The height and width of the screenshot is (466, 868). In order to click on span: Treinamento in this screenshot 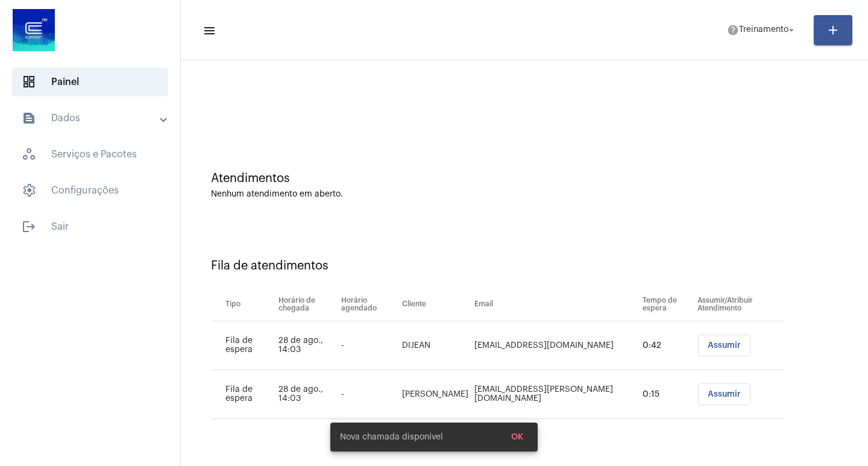, I will do `click(764, 31)`.